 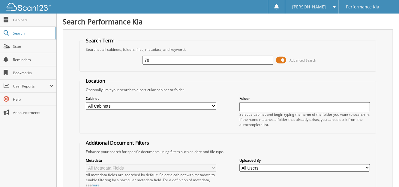 What do you see at coordinates (363, 7) in the screenshot?
I see `span: Performance Kia` at bounding box center [363, 7].